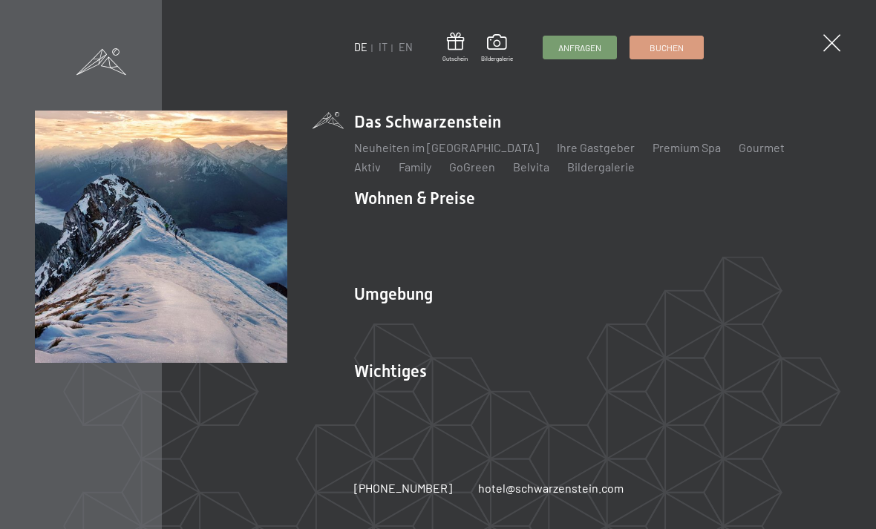  What do you see at coordinates (472, 166) in the screenshot?
I see `a: GoGreen` at bounding box center [472, 166].